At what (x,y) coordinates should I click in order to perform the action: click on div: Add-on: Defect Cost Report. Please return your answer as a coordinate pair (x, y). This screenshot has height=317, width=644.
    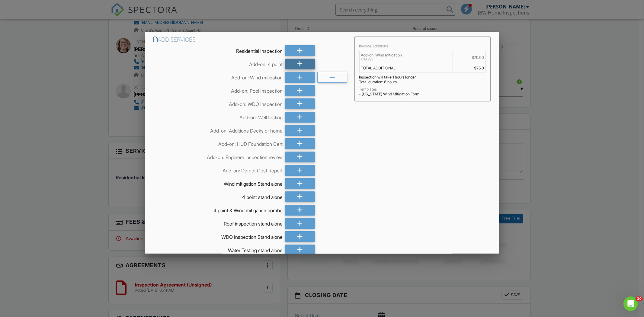
    Looking at the image, I should click on (218, 169).